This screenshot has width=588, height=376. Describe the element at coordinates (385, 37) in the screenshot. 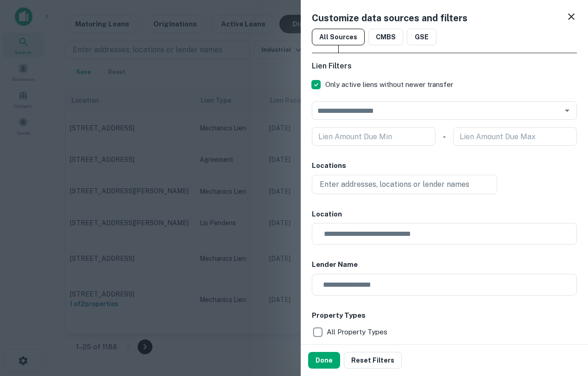

I see `button: CMBS` at that location.